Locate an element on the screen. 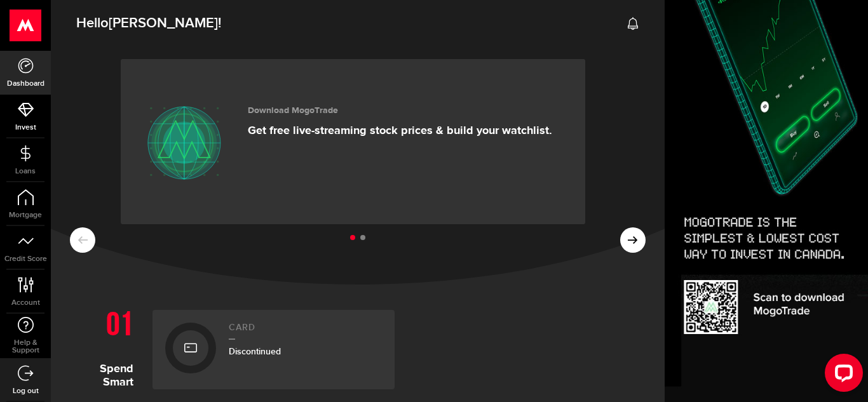 The image size is (868, 402). h2: Card is located at coordinates (305, 331).